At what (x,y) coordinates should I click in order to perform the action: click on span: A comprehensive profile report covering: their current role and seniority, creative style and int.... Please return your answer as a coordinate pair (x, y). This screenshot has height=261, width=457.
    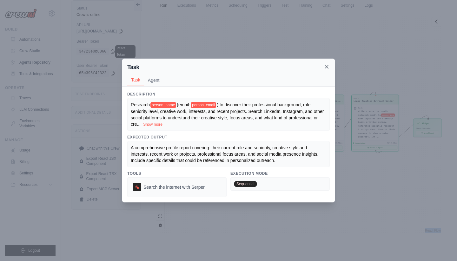
    Looking at the image, I should click on (225, 154).